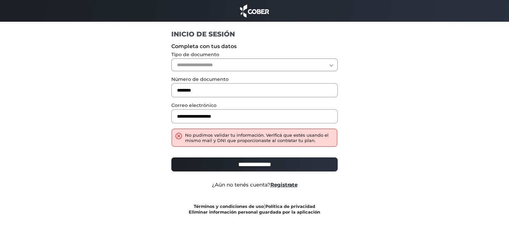 Image resolution: width=509 pixels, height=244 pixels. Describe the element at coordinates (254, 34) in the screenshot. I see `h1: INICIO DE SESIÓN` at that location.